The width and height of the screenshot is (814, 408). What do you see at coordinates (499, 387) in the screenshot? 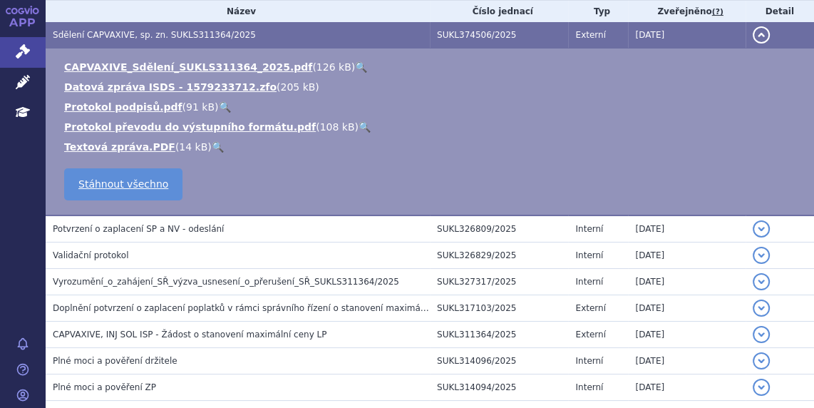
I see `td: SUKL314094/2025` at bounding box center [499, 387].